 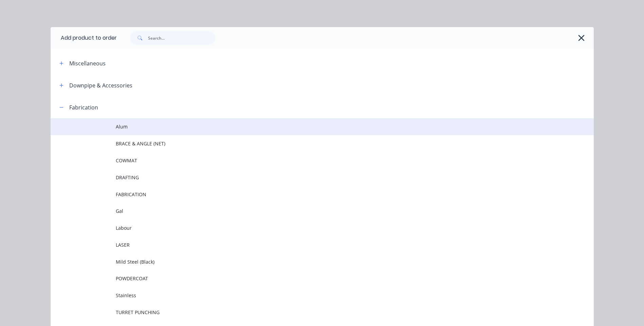 I want to click on span: POWDERCOAT, so click(x=307, y=278).